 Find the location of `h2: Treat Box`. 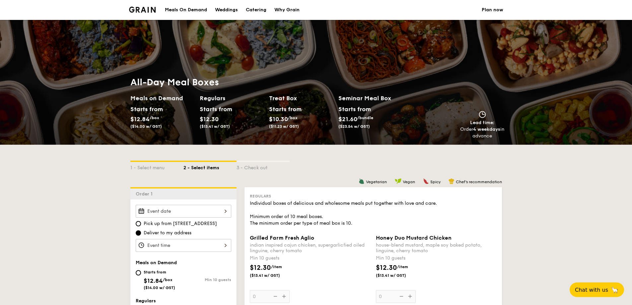

h2: Treat Box is located at coordinates (301, 98).